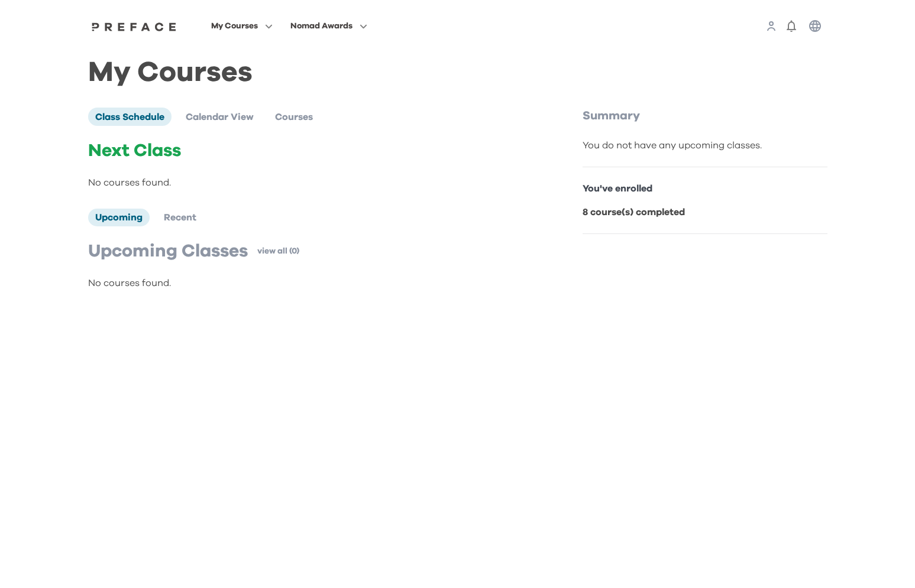 This screenshot has height=588, width=915. Describe the element at coordinates (311, 151) in the screenshot. I see `p: Next Class` at that location.